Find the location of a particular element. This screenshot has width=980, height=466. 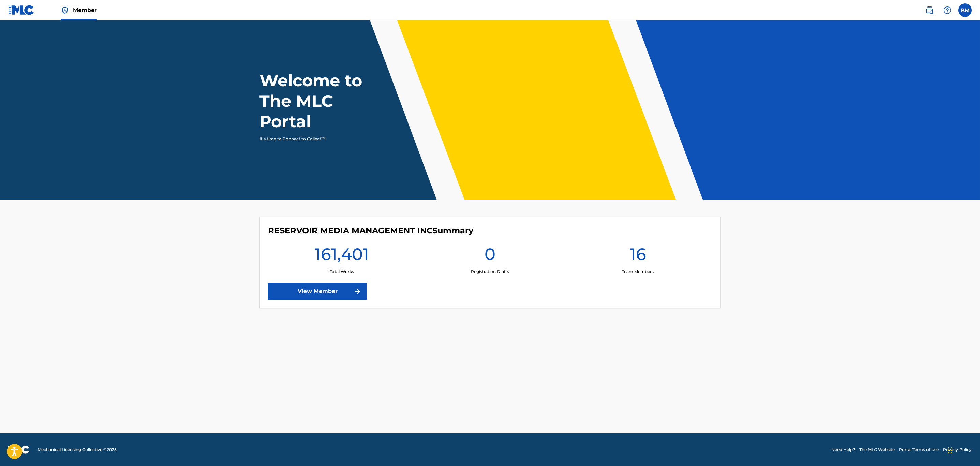

a: Need Help? is located at coordinates (843, 449).